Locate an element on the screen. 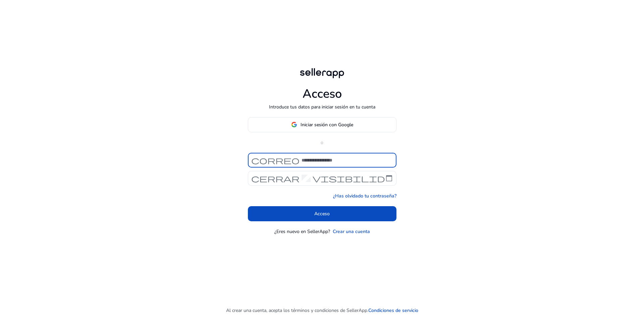 This screenshot has height=320, width=644. font: Al crear una cuenta, acepta los términos y condiciones de SellerApp. is located at coordinates (297, 310).